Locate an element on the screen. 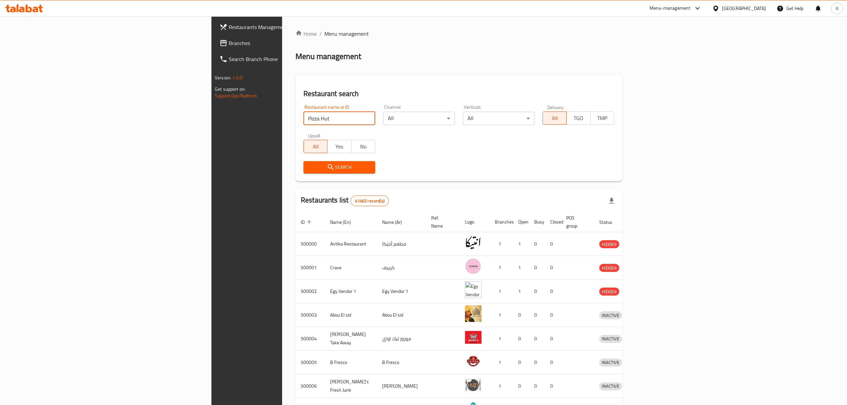 The image size is (847, 405). td: B Fresco is located at coordinates (401, 362).